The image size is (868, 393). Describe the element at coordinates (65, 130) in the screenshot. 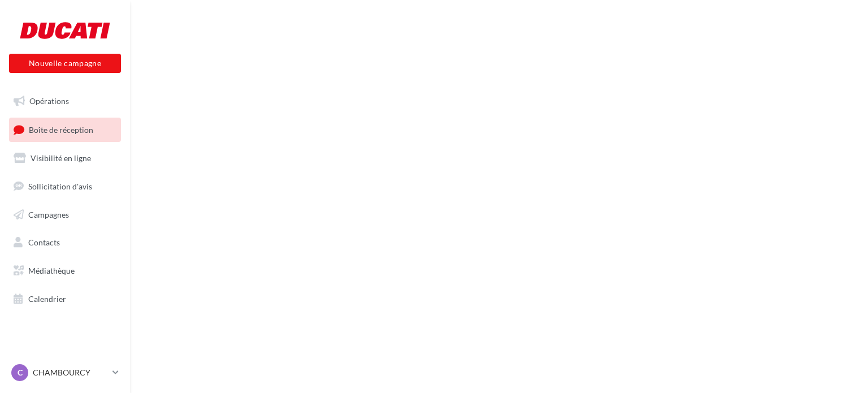

I see `a: Boîte de réception` at that location.